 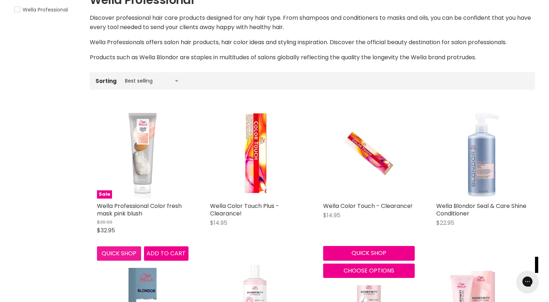 What do you see at coordinates (482, 153) in the screenshot?
I see `img: Wella Blondor Seal & Care Shine Conditioner` at bounding box center [482, 153].